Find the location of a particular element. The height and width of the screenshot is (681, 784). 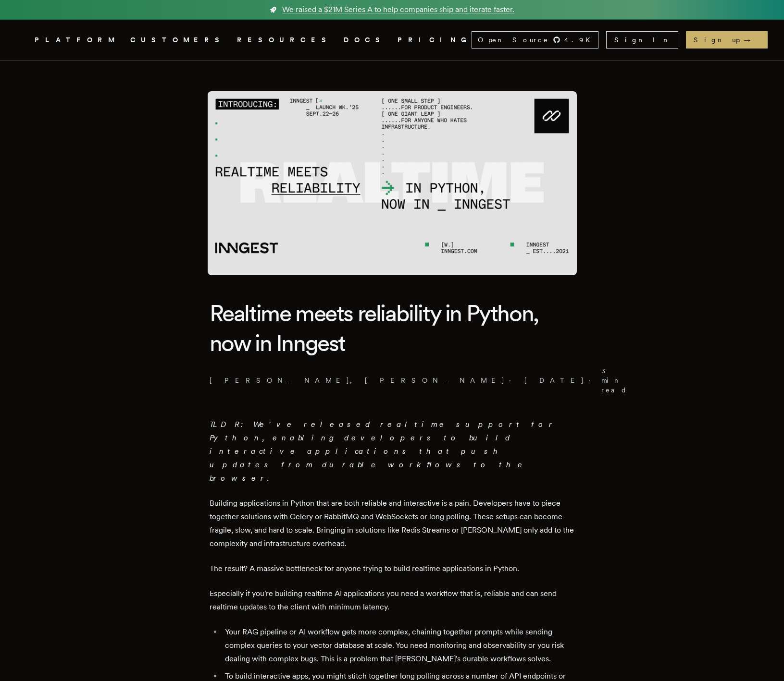

span: PLATFORM is located at coordinates (77, 40).